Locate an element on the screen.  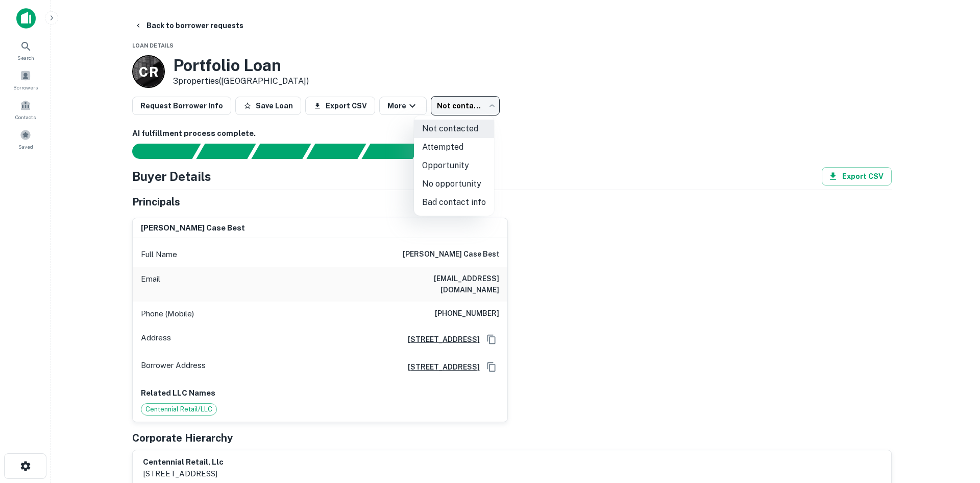
li: Not contacted is located at coordinates (454, 129).